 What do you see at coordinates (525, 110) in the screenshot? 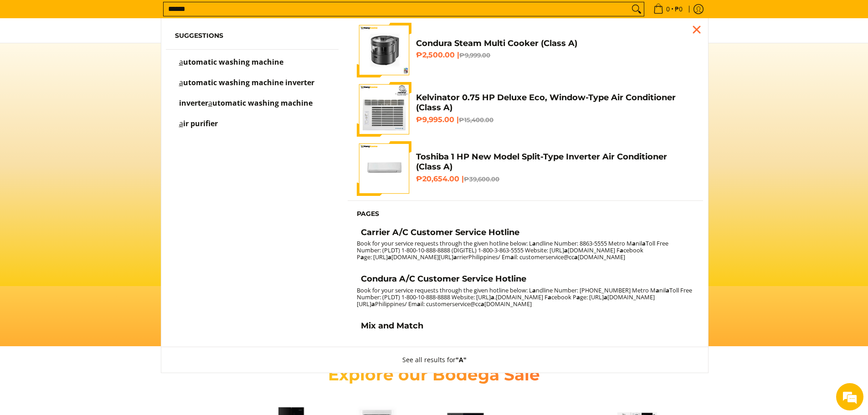
I see `a: Kelvinator 0.75 HP Deluxe Eco, Window-Type Air Conditioner (Class A) Kelvinator 0.75 HP Deluxe Ec...` at bounding box center [525, 110].